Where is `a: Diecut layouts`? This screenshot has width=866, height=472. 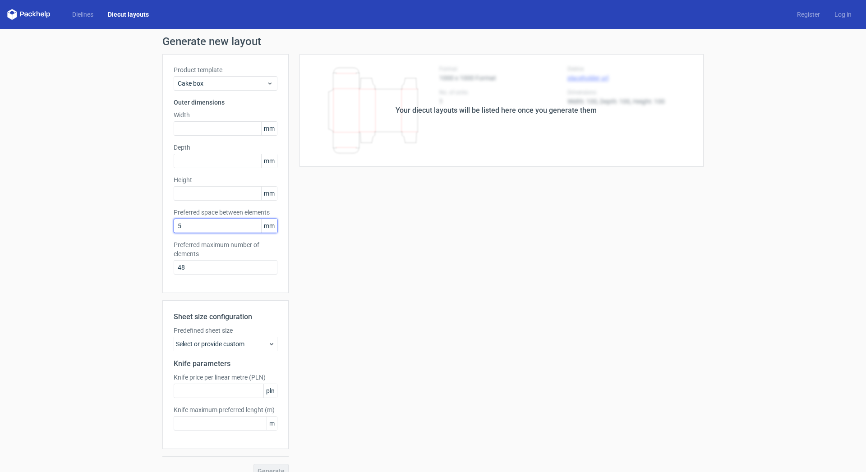 a: Diecut layouts is located at coordinates (128, 14).